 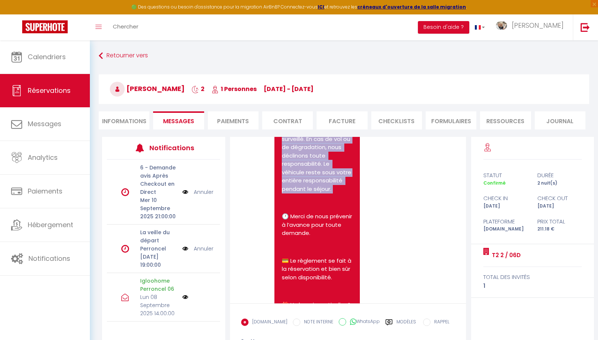 What do you see at coordinates (363, 322) in the screenshot?
I see `label: WhatsApp` at bounding box center [363, 322].